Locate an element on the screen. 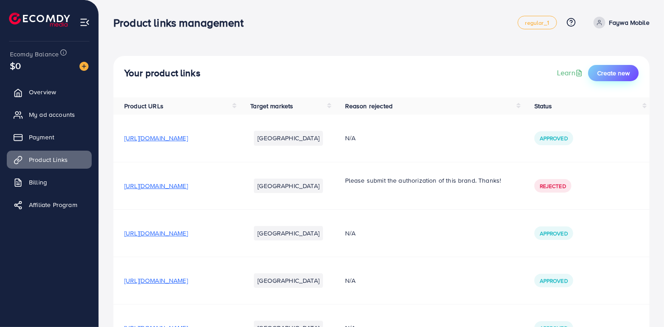  span: Reason rejected is located at coordinates (368, 106).